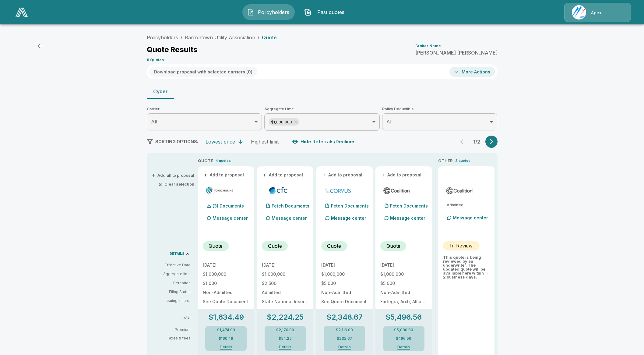 The height and width of the screenshot is (355, 644). Describe the element at coordinates (284, 122) in the screenshot. I see `div: $1,000,000` at that location.